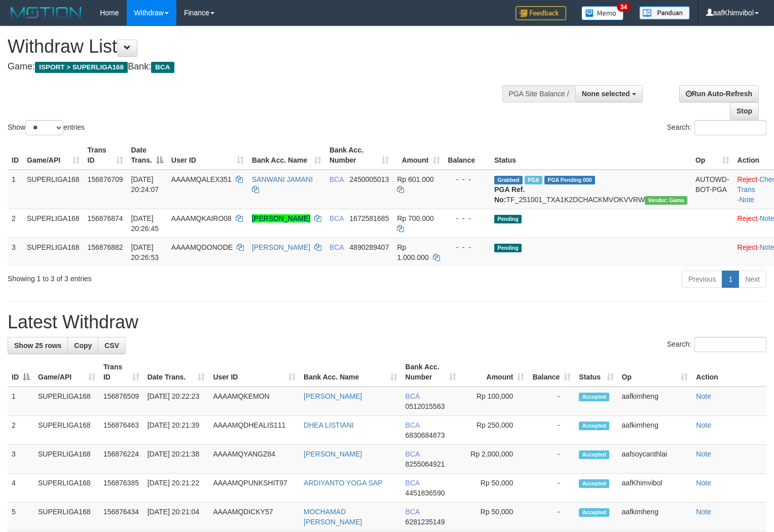  Describe the element at coordinates (253, 430) in the screenshot. I see `td: AAAAMQDHEALIS111` at that location.